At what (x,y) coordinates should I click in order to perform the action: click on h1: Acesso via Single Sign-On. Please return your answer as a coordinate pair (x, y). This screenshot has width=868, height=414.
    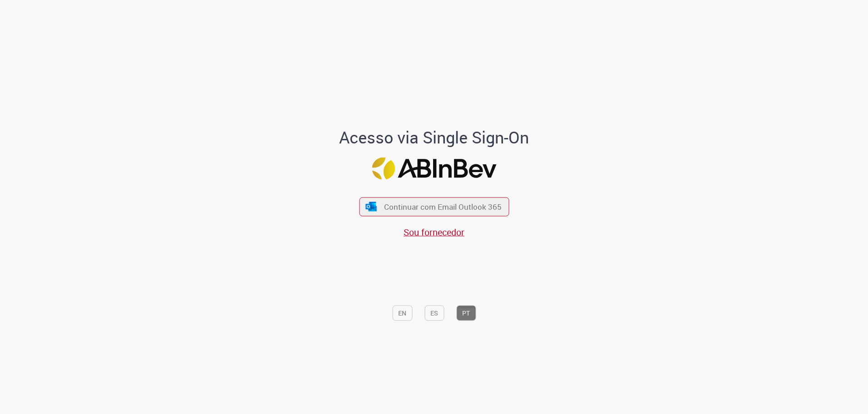
    Looking at the image, I should click on (434, 137).